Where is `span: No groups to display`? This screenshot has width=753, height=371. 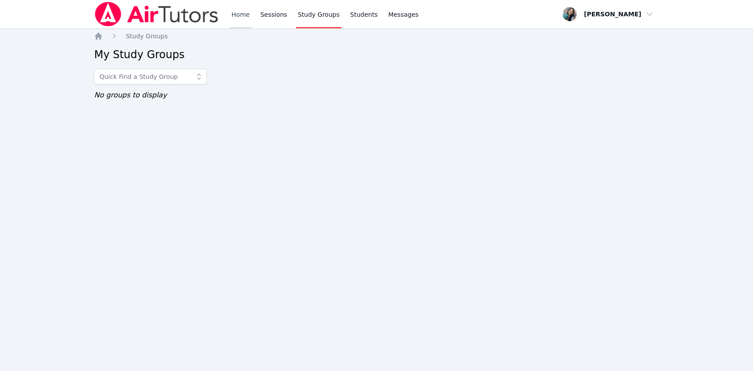 span: No groups to display is located at coordinates (130, 95).